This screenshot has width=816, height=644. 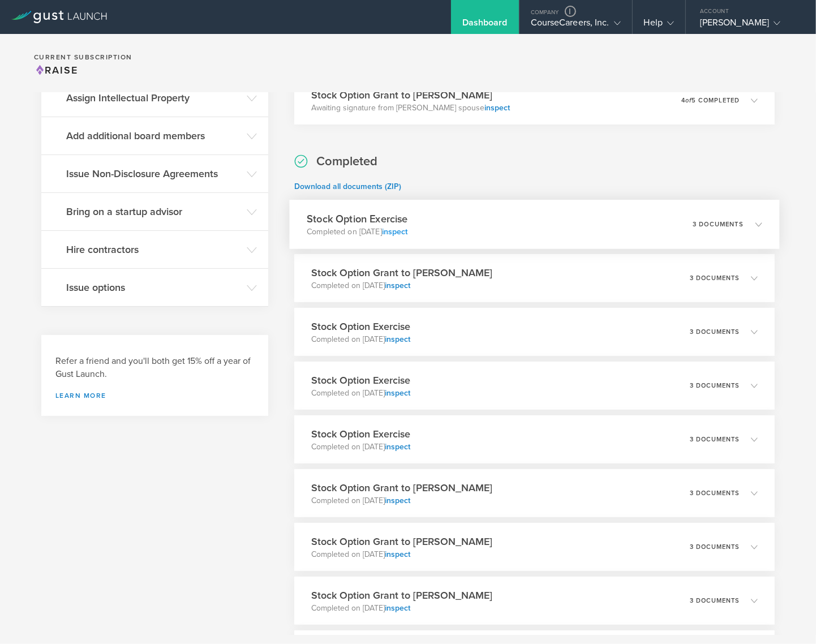 I want to click on em: of, so click(x=688, y=100).